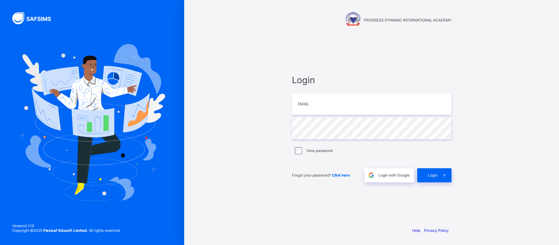 The image size is (559, 245). Describe the element at coordinates (394, 175) in the screenshot. I see `span: Login with Google` at that location.